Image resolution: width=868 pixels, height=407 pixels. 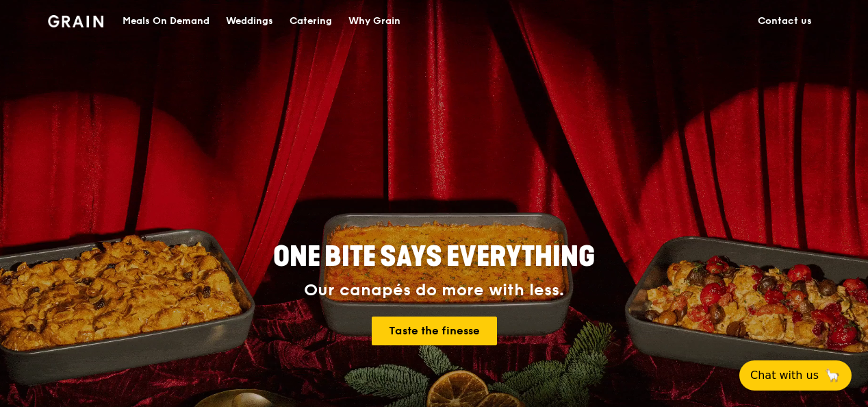 I want to click on a: Catering, so click(x=311, y=21).